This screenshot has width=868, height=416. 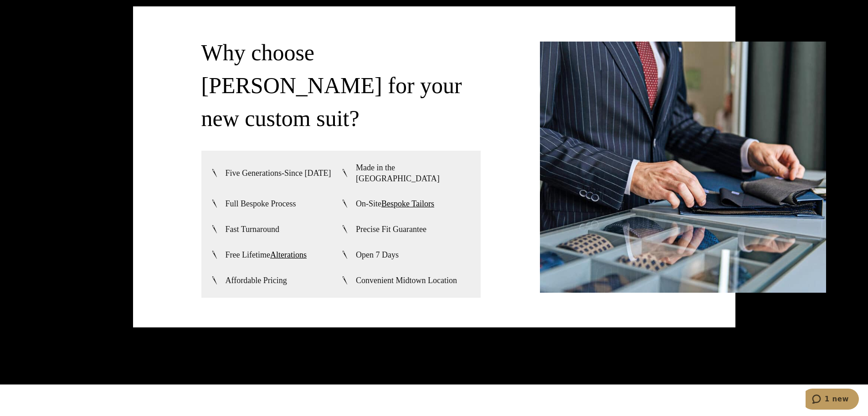 I want to click on span: On-Site, so click(x=395, y=203).